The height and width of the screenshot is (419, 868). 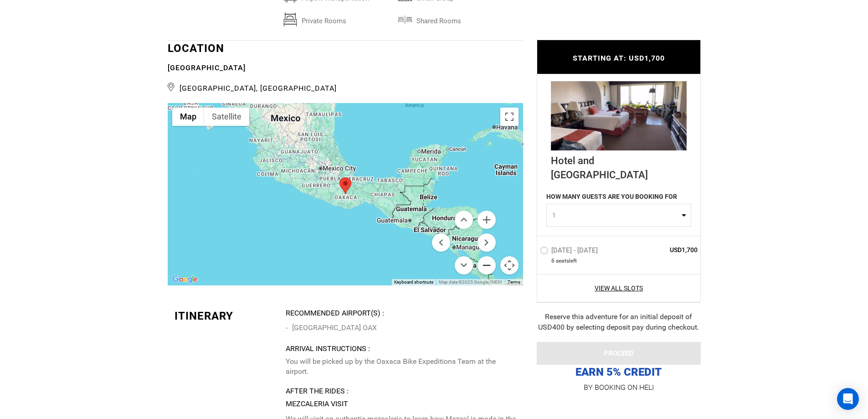 What do you see at coordinates (553, 261) in the screenshot?
I see `span: 6` at bounding box center [553, 261].